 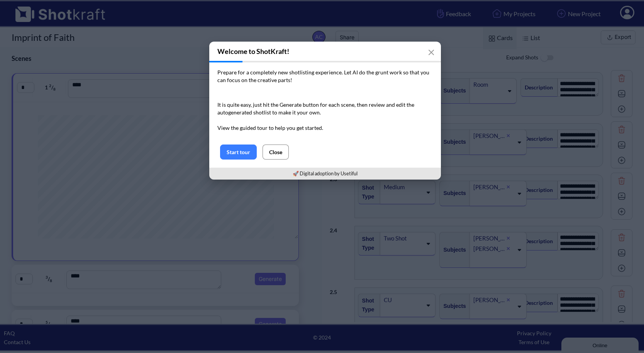 I want to click on button: Close, so click(x=276, y=152).